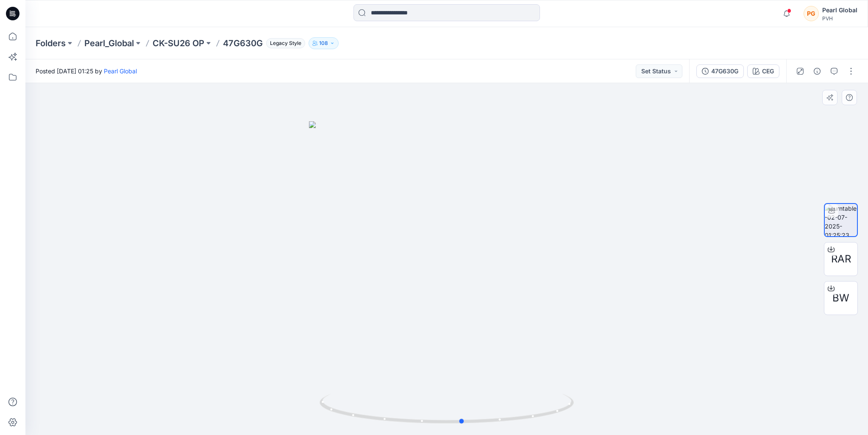 The width and height of the screenshot is (868, 435). Describe the element at coordinates (178, 43) in the screenshot. I see `p: CK-SU26 OP` at that location.